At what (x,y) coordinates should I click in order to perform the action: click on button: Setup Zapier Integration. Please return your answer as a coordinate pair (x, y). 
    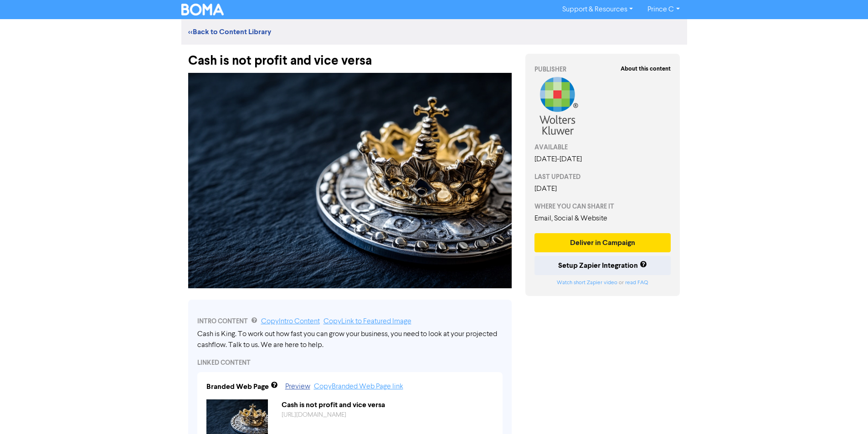
    Looking at the image, I should click on (603, 266).